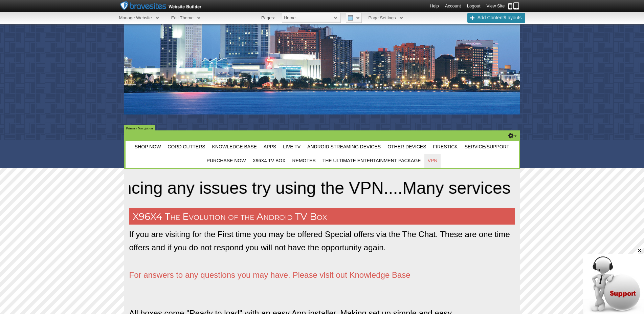 This screenshot has height=314, width=644. What do you see at coordinates (140, 128) in the screenshot?
I see `span: Primary Navigation` at bounding box center [140, 128].